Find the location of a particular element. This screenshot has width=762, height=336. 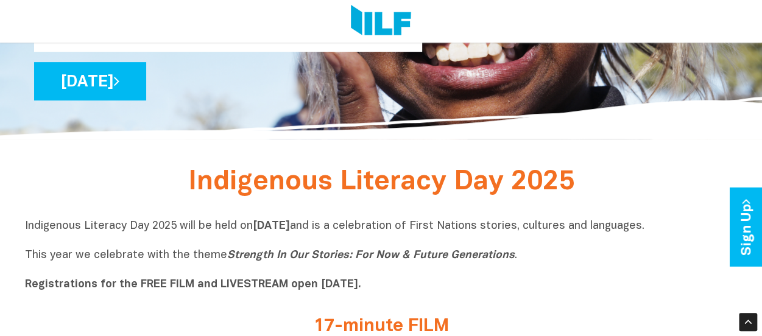

div: Scroll Back to Top is located at coordinates (748, 322).